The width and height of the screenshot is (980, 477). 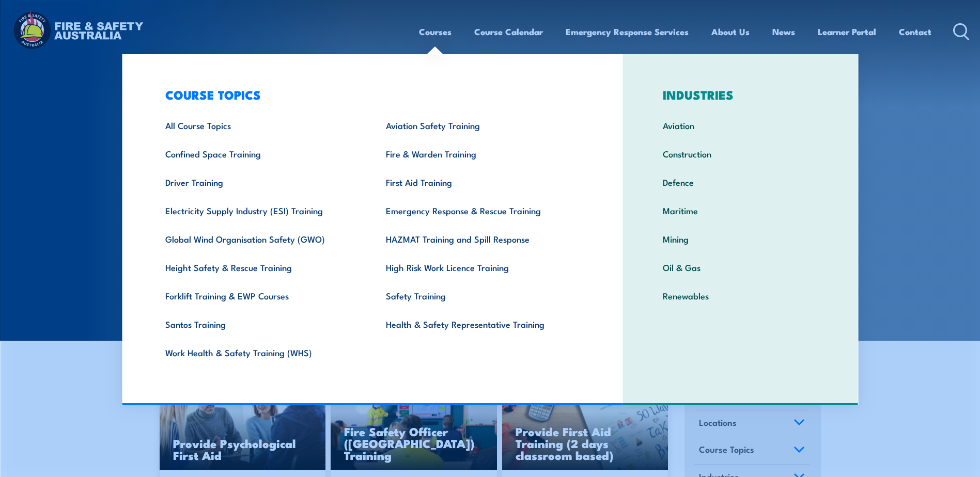 I want to click on a: Locations, so click(x=752, y=424).